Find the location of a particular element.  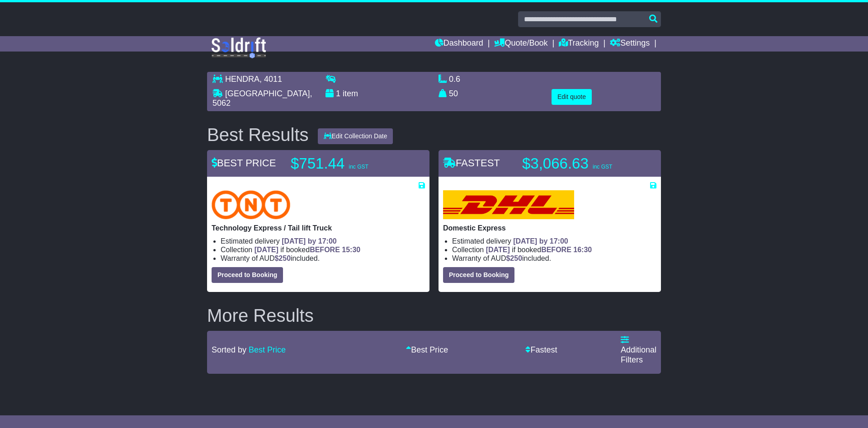

span: item is located at coordinates (351, 94).